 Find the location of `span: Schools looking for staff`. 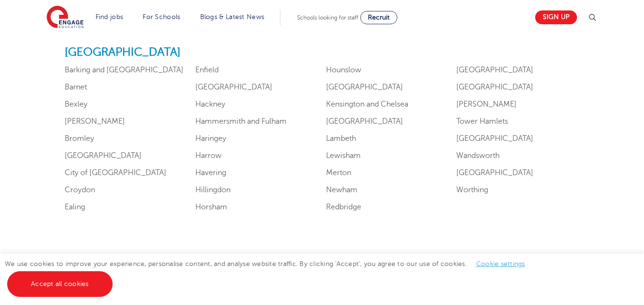

span: Schools looking for staff is located at coordinates (327, 18).